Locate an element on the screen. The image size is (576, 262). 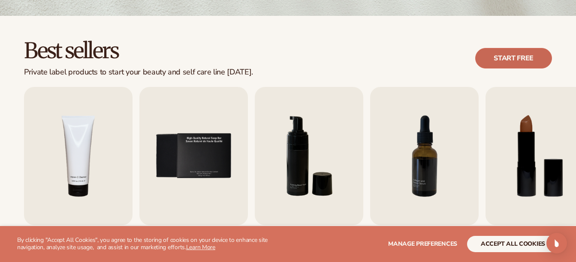
p: By clicking "Accept All Cookies", you agree to the storing of cookies on your device to enhance s... is located at coordinates (150, 244).